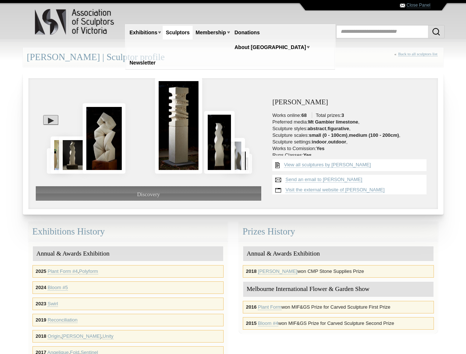 Image resolution: width=466 pixels, height=354 pixels. What do you see at coordinates (41, 303) in the screenshot?
I see `strong: 2023` at bounding box center [41, 303].